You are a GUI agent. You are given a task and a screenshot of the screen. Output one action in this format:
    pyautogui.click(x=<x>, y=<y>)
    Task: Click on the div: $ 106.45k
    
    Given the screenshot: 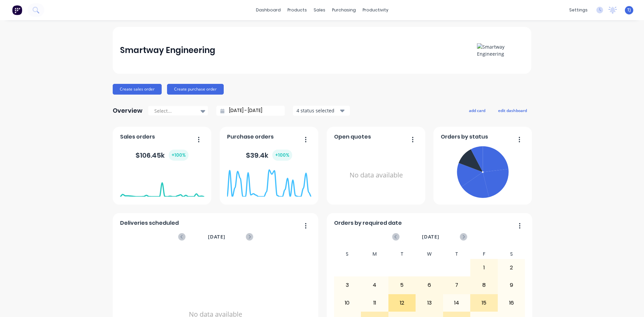 What is the action you would take?
    pyautogui.click(x=162, y=155)
    